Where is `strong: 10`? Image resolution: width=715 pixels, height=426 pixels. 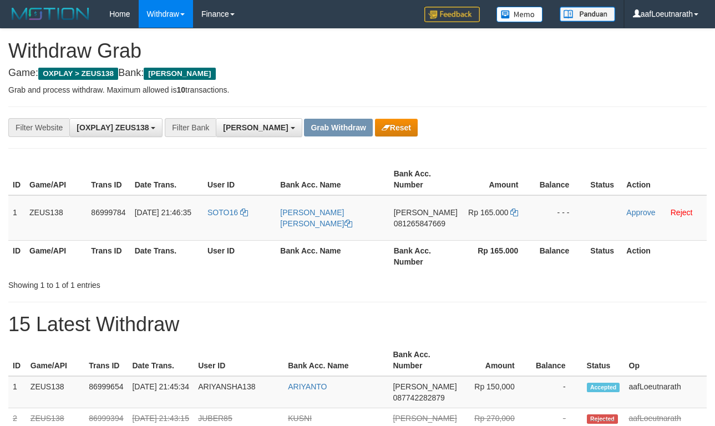
strong: 10 is located at coordinates (181, 90).